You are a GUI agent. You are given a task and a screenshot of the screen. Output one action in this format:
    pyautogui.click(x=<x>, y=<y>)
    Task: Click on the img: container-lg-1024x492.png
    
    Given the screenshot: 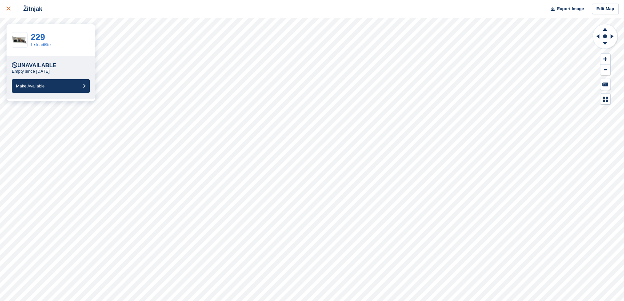 What is the action you would take?
    pyautogui.click(x=20, y=40)
    